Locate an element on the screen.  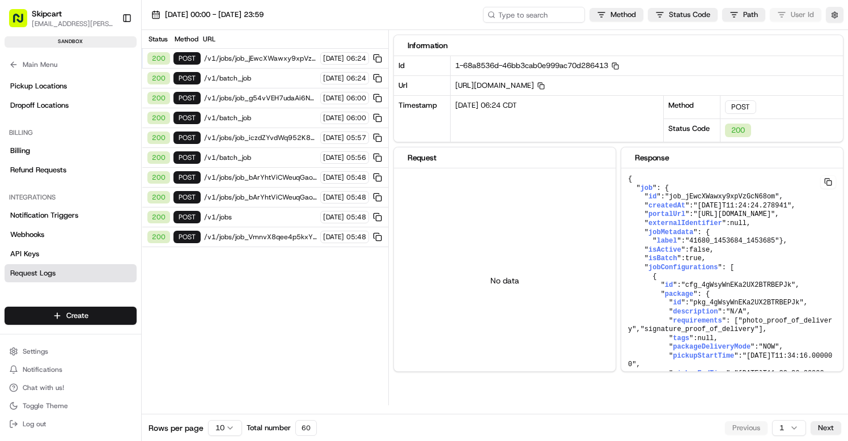
a: Refund Requests is located at coordinates (70, 170).